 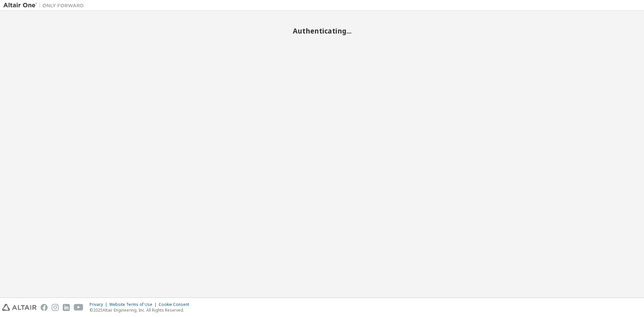 What do you see at coordinates (99, 304) in the screenshot?
I see `div: Privacy` at bounding box center [99, 304].